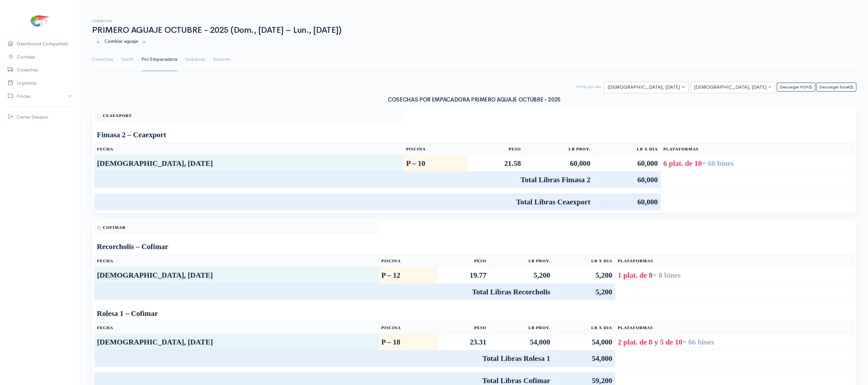 The height and width of the screenshot is (385, 868). Describe the element at coordinates (103, 59) in the screenshot. I see `a: Cosechas` at that location.